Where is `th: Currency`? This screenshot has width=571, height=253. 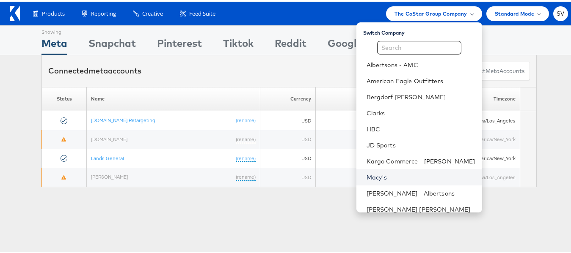
th: Currency is located at coordinates (288, 97).